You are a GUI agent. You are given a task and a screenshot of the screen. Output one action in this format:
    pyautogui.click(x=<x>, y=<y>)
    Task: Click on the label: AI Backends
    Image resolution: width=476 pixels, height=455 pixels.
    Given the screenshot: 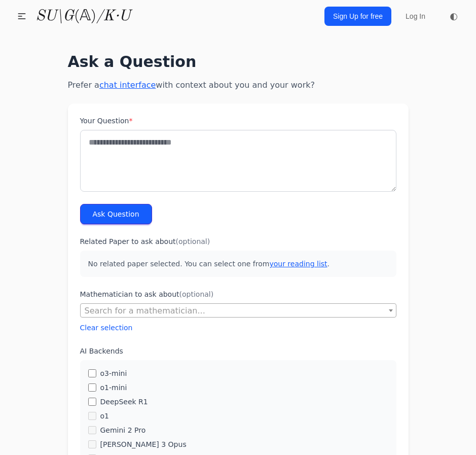 What is the action you would take?
    pyautogui.click(x=239, y=351)
    